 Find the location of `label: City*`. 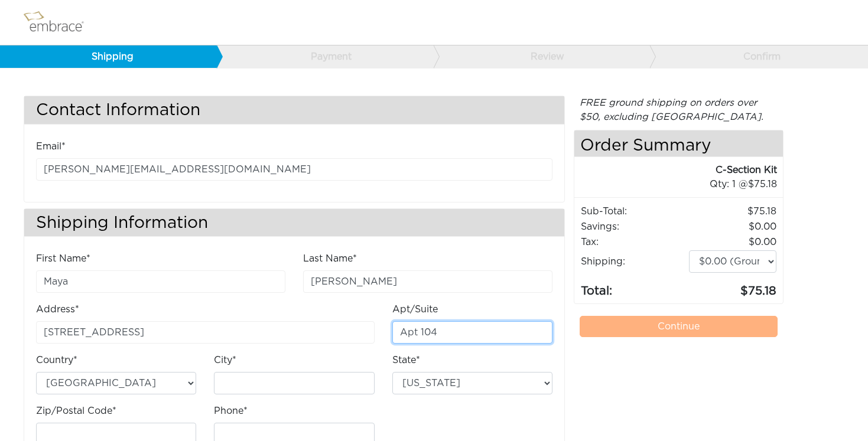

label: City* is located at coordinates (225, 360).